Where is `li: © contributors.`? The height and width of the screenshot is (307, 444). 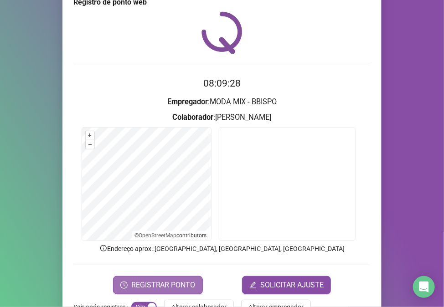
li: © contributors. is located at coordinates (171, 235).